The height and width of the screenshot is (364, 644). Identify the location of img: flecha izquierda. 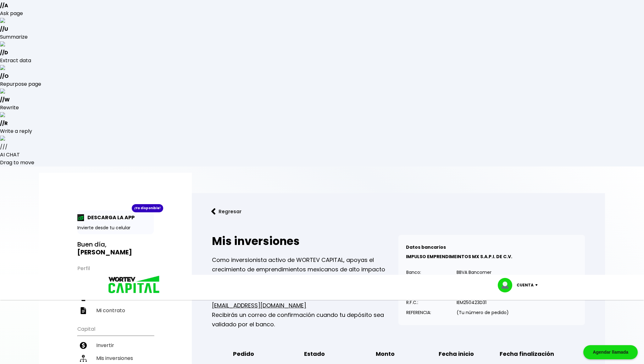
(213, 211).